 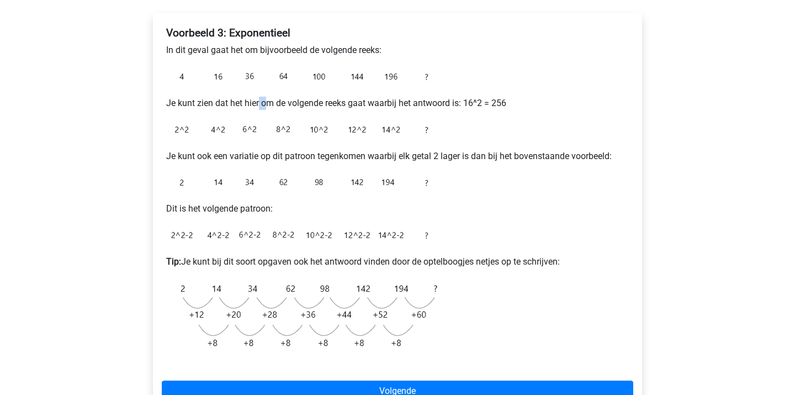 What do you see at coordinates (304, 182) in the screenshot?
I see `img: Exceptions_example_3_3.png` at bounding box center [304, 182].